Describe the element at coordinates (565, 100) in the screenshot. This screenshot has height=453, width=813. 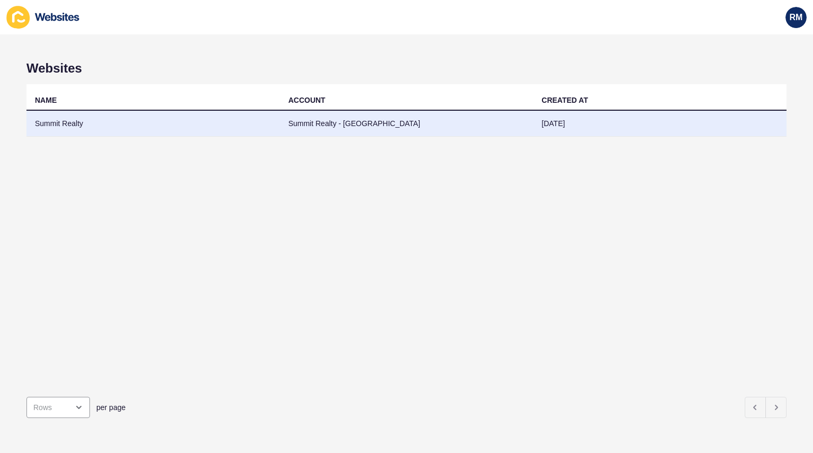
I see `div: CREATED AT` at that location.